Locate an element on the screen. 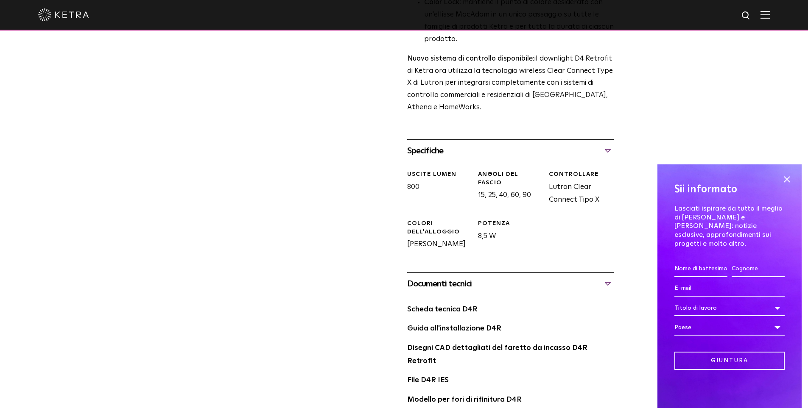 This screenshot has width=808, height=408. a: Scheda tecnica D4R is located at coordinates (442, 309).